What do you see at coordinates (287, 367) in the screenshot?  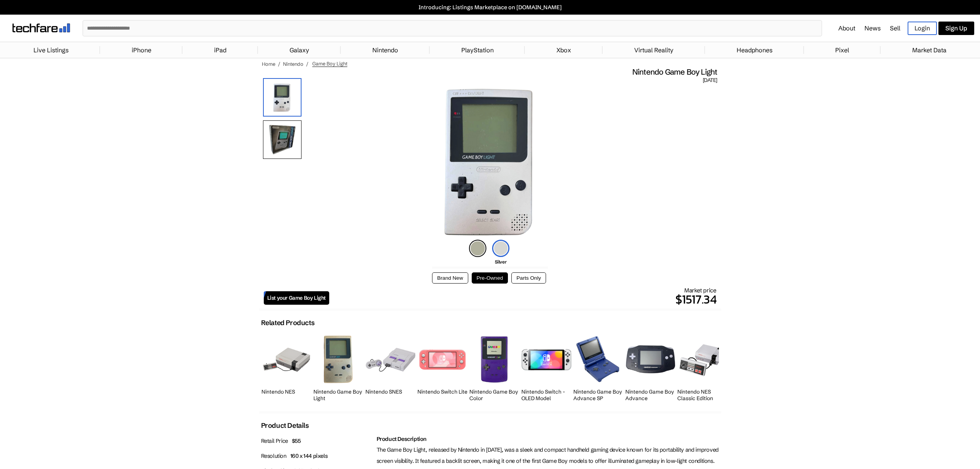 I see `a: Nintendo NES Nintendo NES` at bounding box center [287, 367].